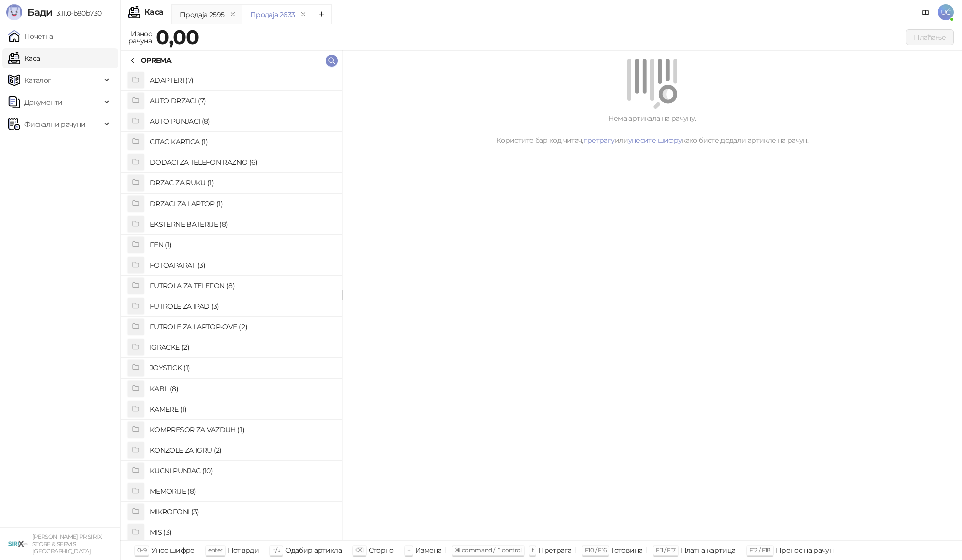 This screenshot has height=560, width=962. I want to click on h4: MIKROFONI (3), so click(242, 511).